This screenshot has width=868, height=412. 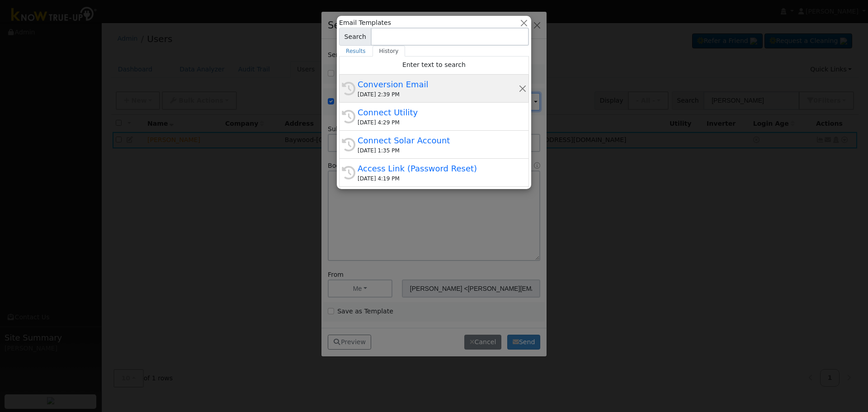 What do you see at coordinates (438, 112) in the screenshot?
I see `div: Connect Utility` at bounding box center [438, 112].